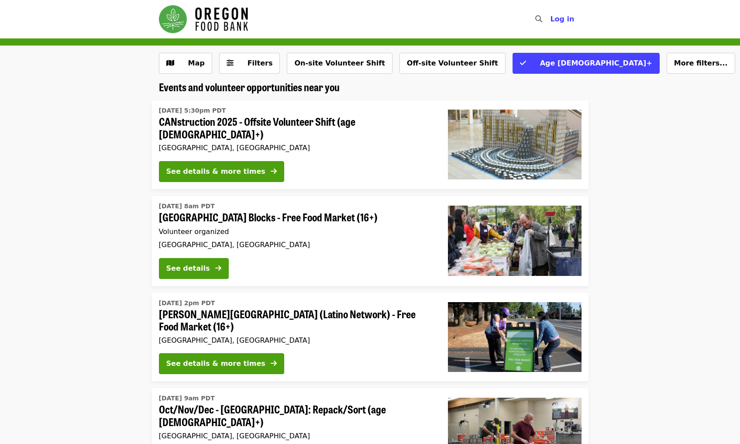  Describe the element at coordinates (339, 63) in the screenshot. I see `button: On-site Volunteer Shift` at that location.